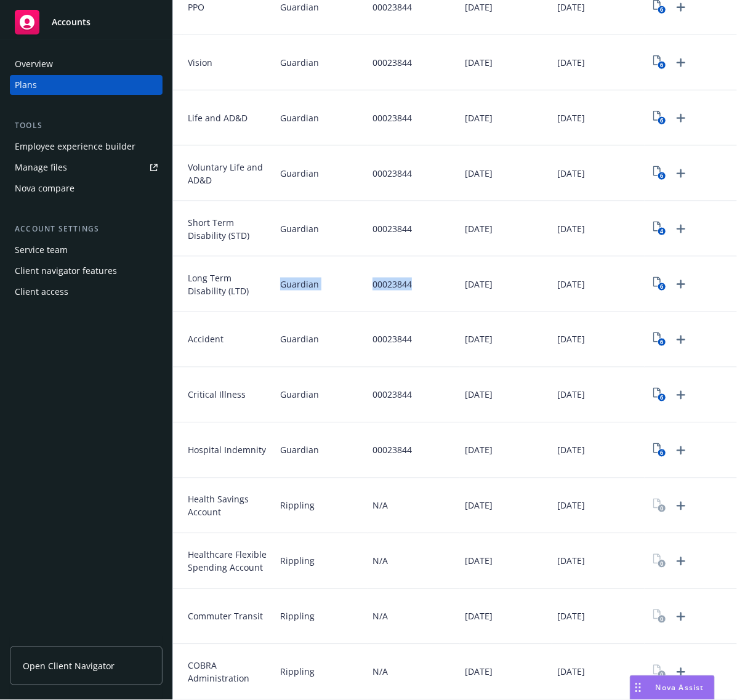  I want to click on span: COBRA Administration, so click(229, 672).